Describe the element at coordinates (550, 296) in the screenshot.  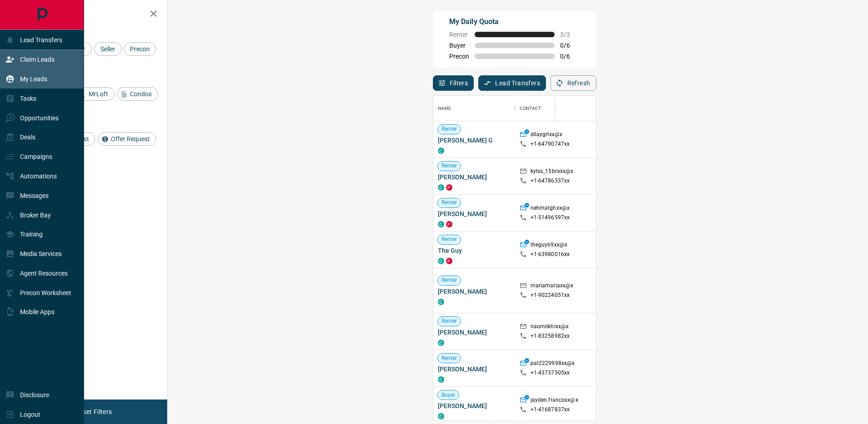
I see `p: +1- 90224051xx` at that location.